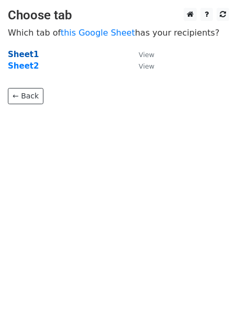 Image resolution: width=237 pixels, height=310 pixels. I want to click on a: this Google Sheet, so click(98, 32).